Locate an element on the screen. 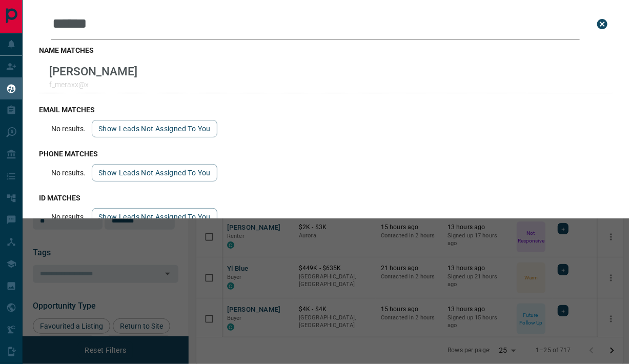 Image resolution: width=629 pixels, height=364 pixels. p: f_meraxx@x is located at coordinates (93, 85).